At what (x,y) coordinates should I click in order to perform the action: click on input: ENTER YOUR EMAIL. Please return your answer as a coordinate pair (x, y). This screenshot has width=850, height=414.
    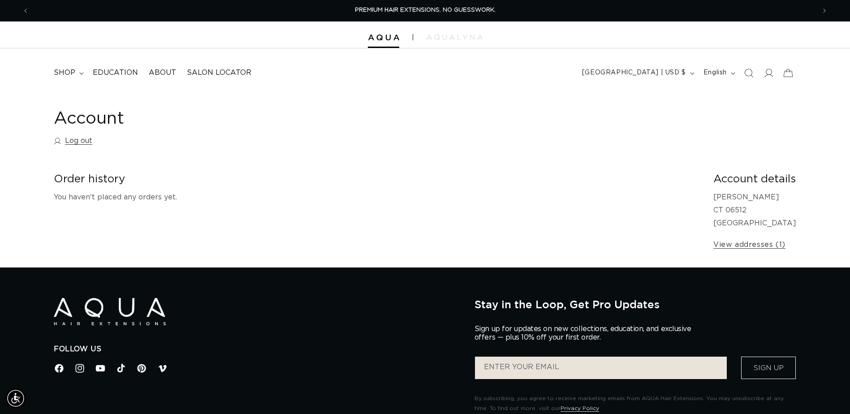
    Looking at the image, I should click on (601, 368).